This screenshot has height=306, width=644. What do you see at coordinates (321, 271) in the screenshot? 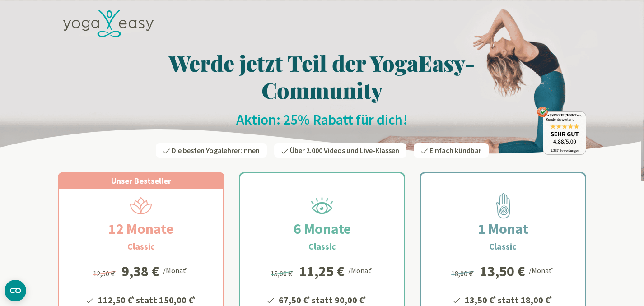
I see `div: 11,25 €` at bounding box center [321, 271].